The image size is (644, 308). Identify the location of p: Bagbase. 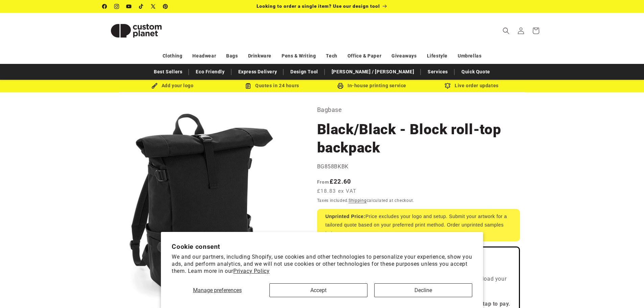
(418, 110).